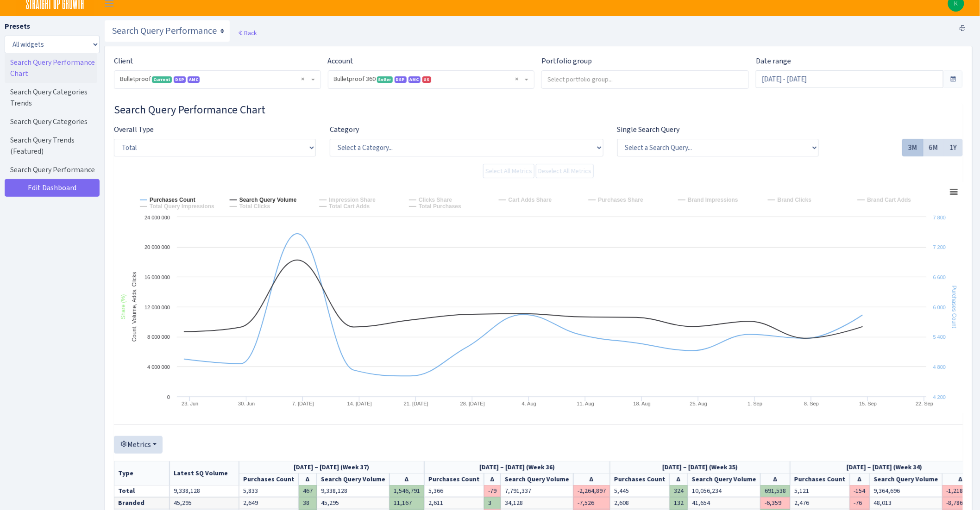  I want to click on tspan: 11. Aug, so click(585, 404).